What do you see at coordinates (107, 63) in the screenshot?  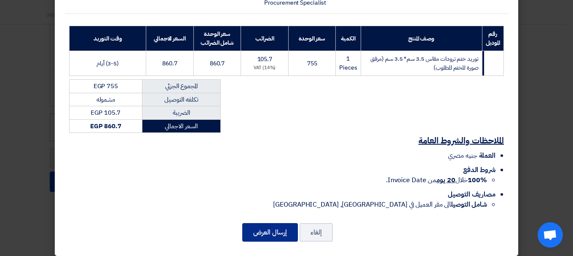 I see `span: (3-5) أيام` at bounding box center [107, 63].